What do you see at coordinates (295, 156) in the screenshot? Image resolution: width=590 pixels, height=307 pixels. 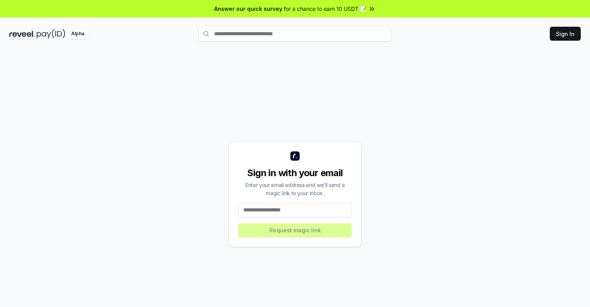 I see `img: logo_small` at bounding box center [295, 156].